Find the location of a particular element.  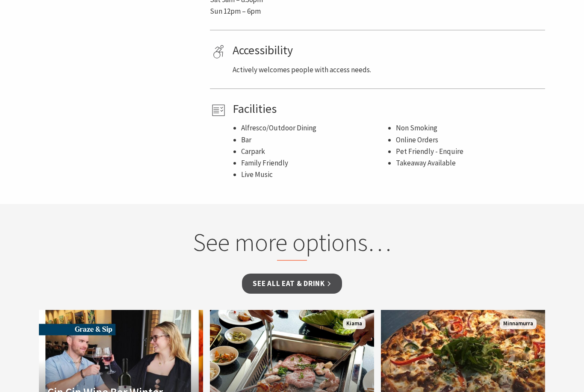

li: Pet Friendly - Enquire is located at coordinates (469, 152).